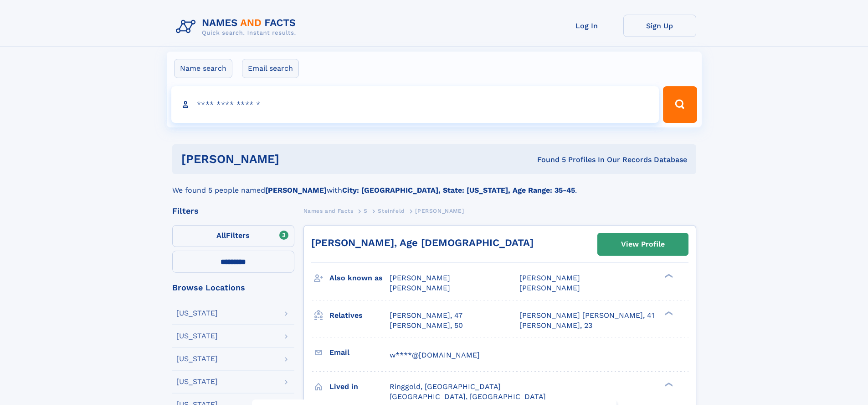 Image resolution: width=868 pixels, height=405 pixels. Describe the element at coordinates (233, 211) in the screenshot. I see `div: Filters` at that location.